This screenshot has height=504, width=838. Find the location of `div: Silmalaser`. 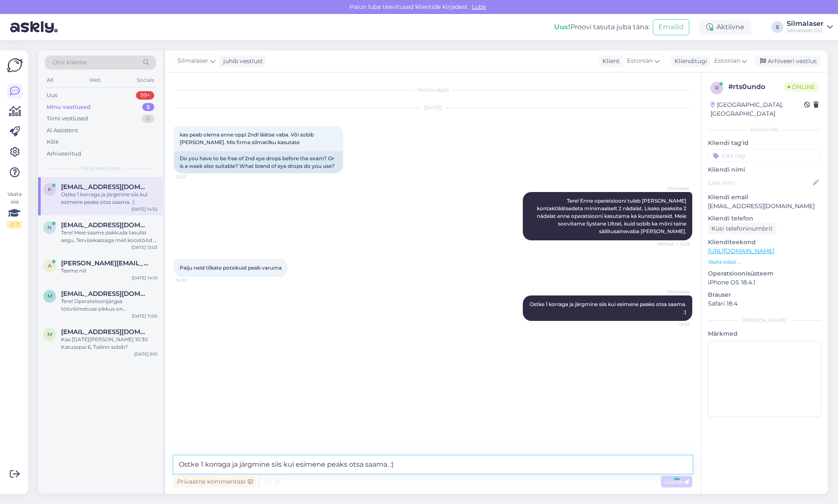

div: Silmalaser is located at coordinates (805, 24).